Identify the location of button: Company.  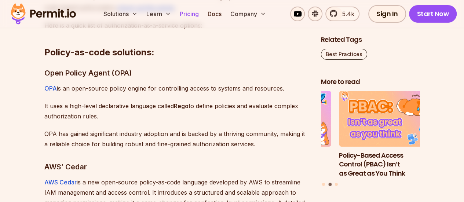
(248, 14).